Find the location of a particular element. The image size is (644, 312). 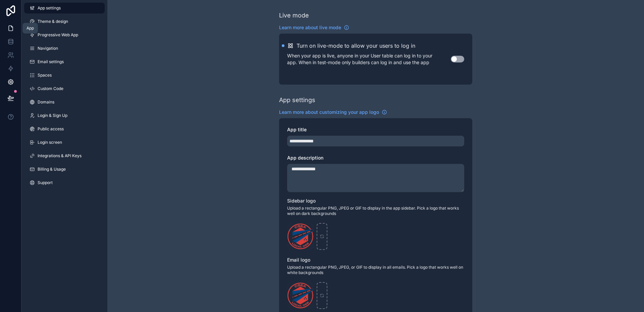

a: Billing & Usage is located at coordinates (64, 169).